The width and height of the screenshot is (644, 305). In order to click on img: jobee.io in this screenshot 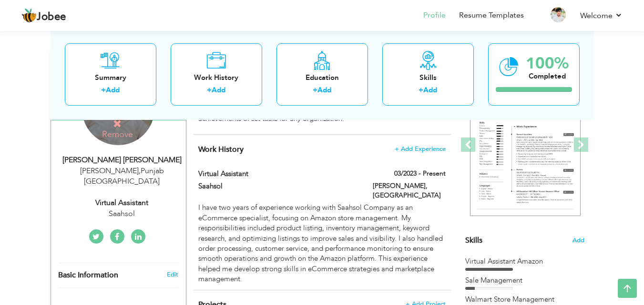, I will do `click(29, 16)`.